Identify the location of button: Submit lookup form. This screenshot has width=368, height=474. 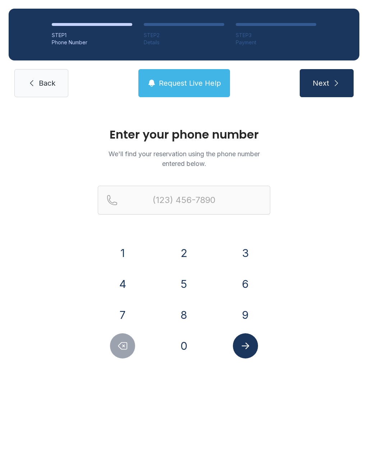
(246, 346).